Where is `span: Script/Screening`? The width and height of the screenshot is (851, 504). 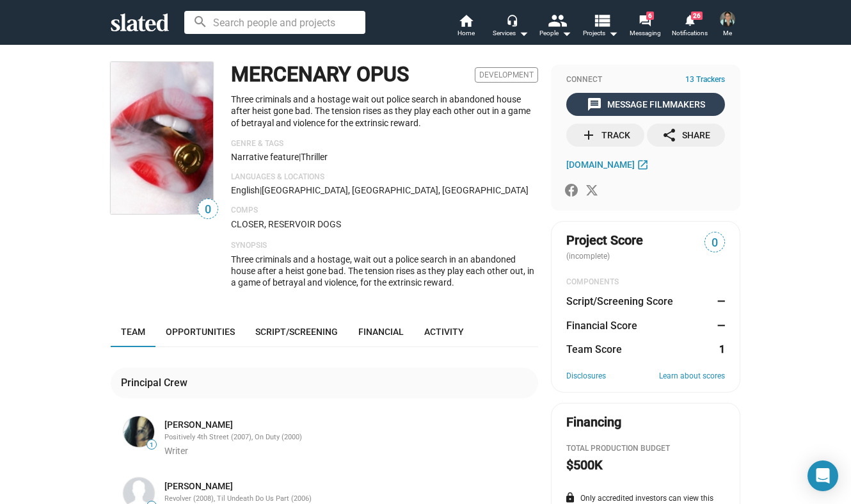 span: Script/Screening is located at coordinates (297, 331).